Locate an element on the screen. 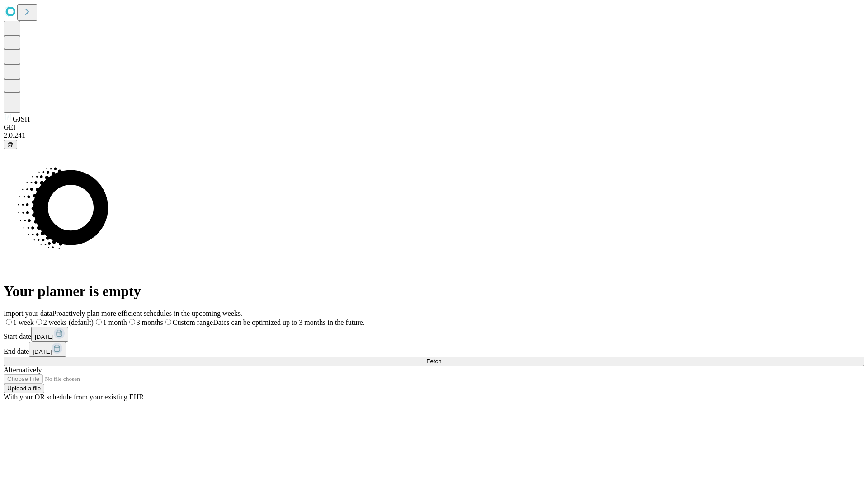 The image size is (868, 488). span: Import your data is located at coordinates (28, 313).